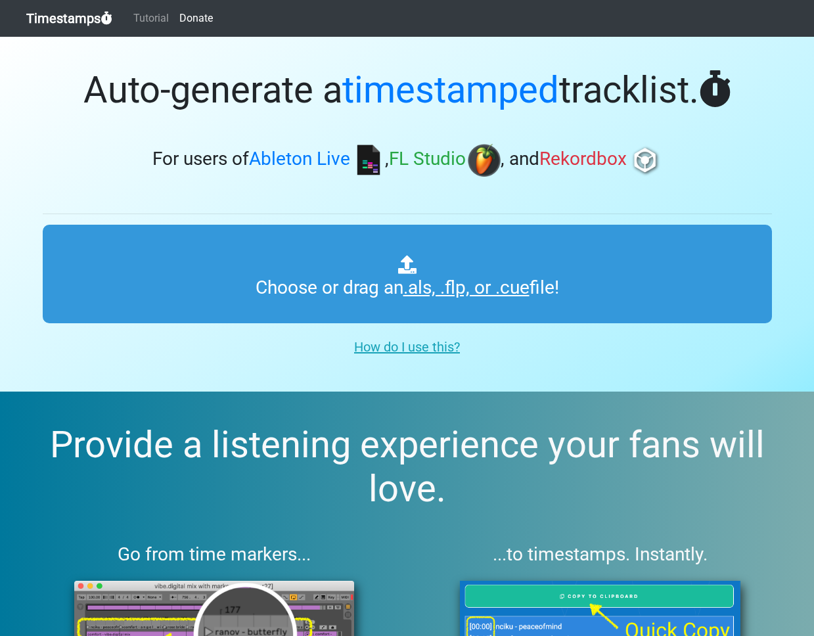 Image resolution: width=814 pixels, height=636 pixels. I want to click on h1: Auto-generate a tracklist., so click(407, 90).